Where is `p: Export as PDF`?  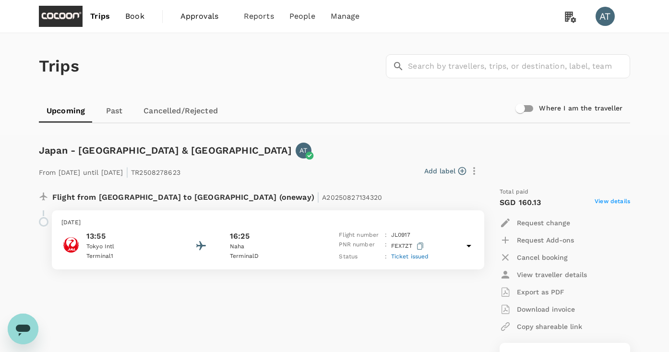 p: Export as PDF is located at coordinates (540, 292).